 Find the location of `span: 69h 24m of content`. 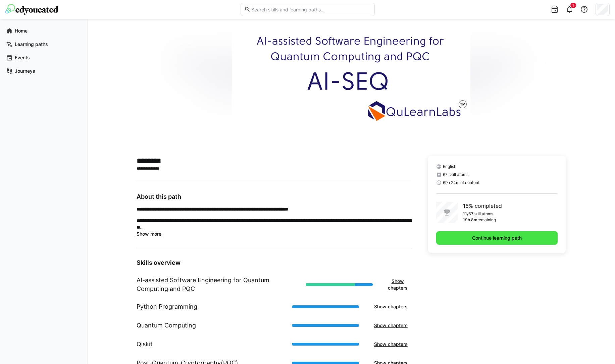

span: 69h 24m of content is located at coordinates (461, 183).